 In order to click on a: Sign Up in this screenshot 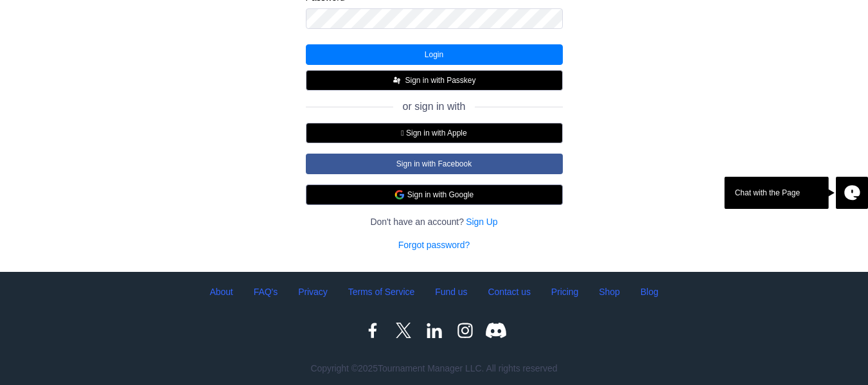, I will do `click(481, 222)`.